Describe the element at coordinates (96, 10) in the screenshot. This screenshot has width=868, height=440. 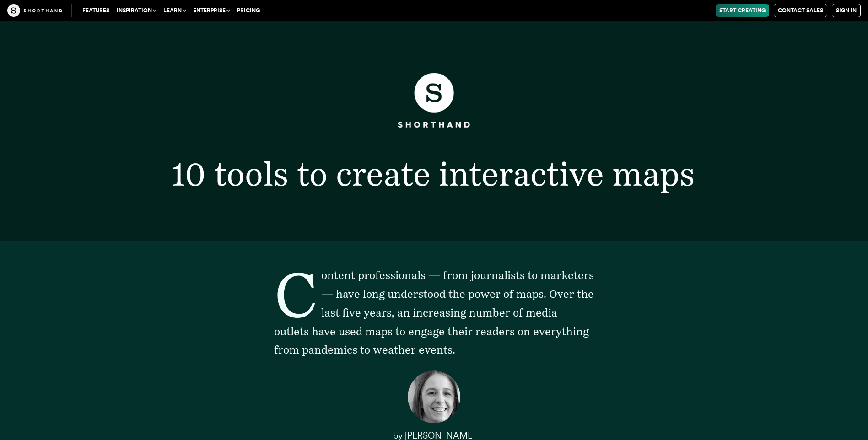
I see `a: Features` at that location.